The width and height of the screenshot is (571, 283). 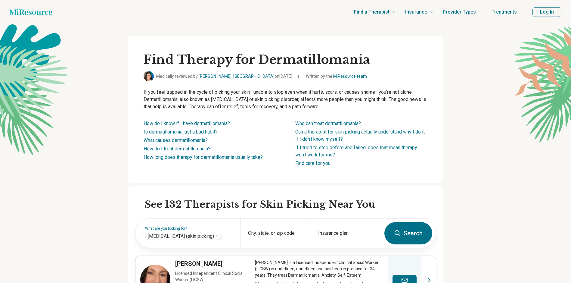 I want to click on a: If I tried to stop before and failed, does that mean therapy won’t work for me?, so click(x=356, y=151).